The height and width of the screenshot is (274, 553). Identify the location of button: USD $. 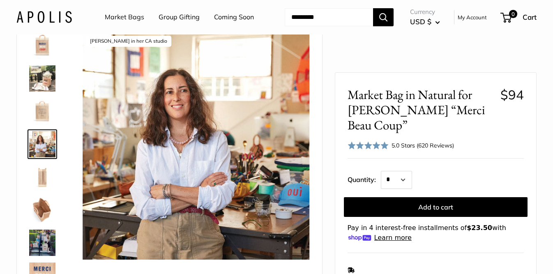
(425, 22).